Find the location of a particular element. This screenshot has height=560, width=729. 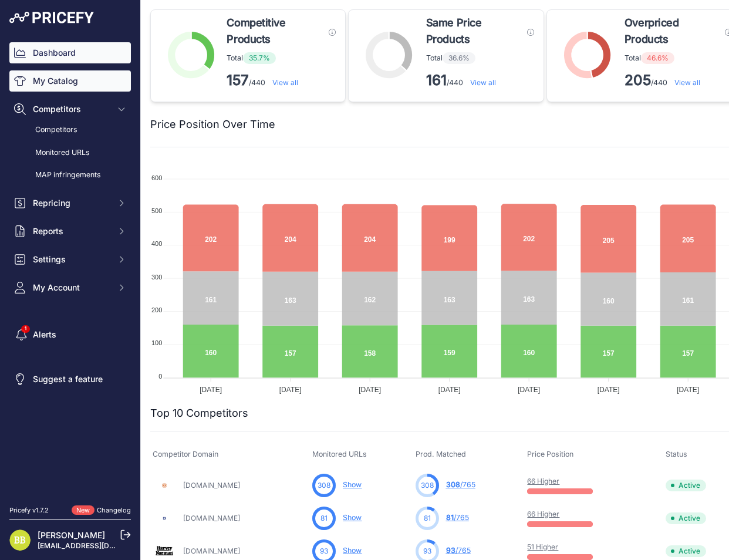

tspan: 200 is located at coordinates (157, 310).